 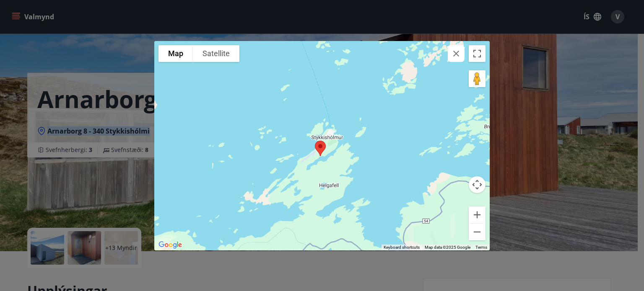 What do you see at coordinates (477, 53) in the screenshot?
I see `button: Toggle fullscreen view` at bounding box center [477, 53].